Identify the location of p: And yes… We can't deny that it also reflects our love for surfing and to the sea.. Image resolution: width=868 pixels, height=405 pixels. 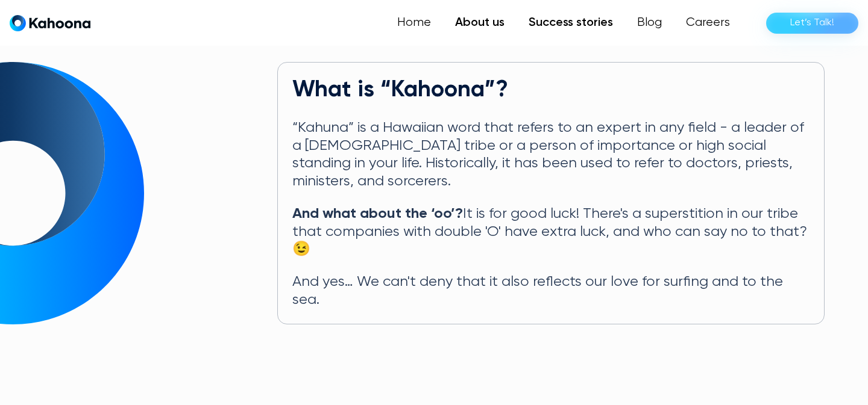
(551, 292).